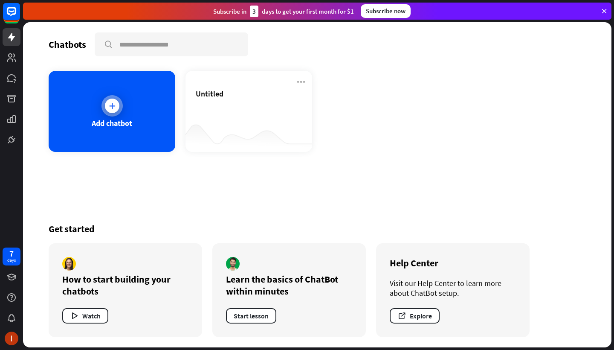 The image size is (614, 350). Describe the element at coordinates (85, 316) in the screenshot. I see `button: Watch` at that location.